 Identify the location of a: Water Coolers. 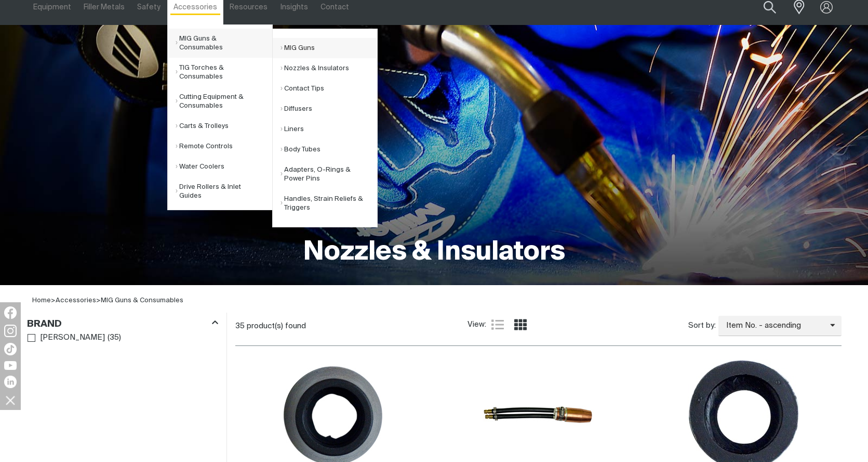
(224, 166).